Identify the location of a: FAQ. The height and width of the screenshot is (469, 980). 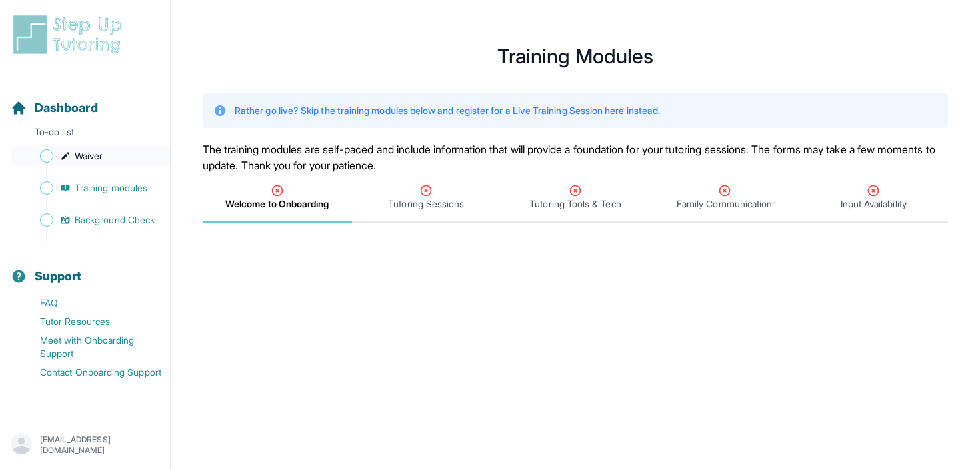
(90, 302).